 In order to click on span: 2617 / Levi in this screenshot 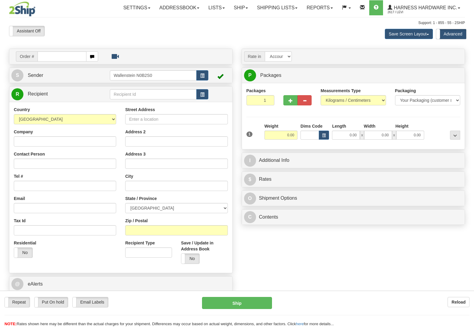, I will do `click(410, 12)`.